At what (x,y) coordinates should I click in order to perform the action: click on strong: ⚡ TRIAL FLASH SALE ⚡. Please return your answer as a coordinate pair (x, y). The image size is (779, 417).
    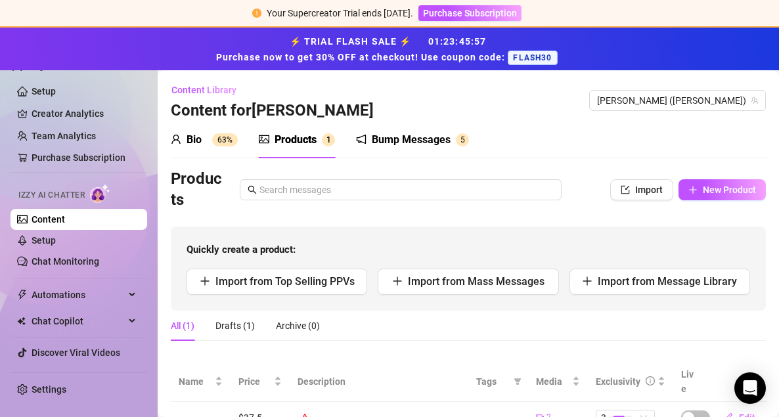
    Looking at the image, I should click on (389, 49).